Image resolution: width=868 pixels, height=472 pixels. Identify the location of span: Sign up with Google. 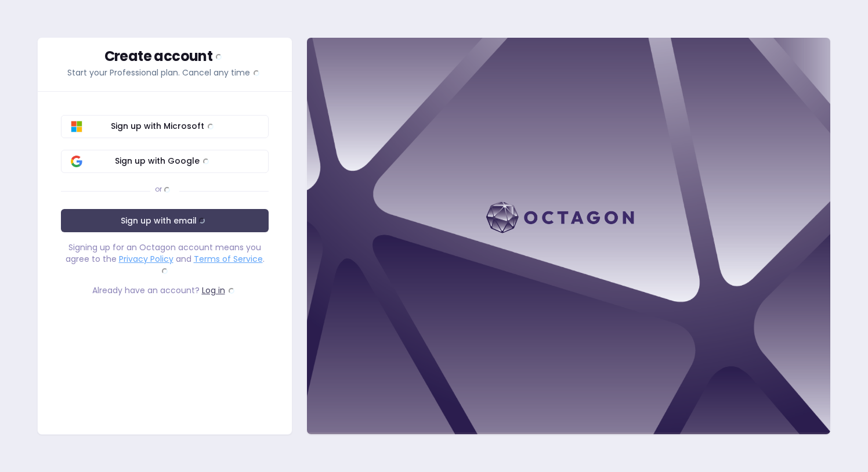
(163, 162).